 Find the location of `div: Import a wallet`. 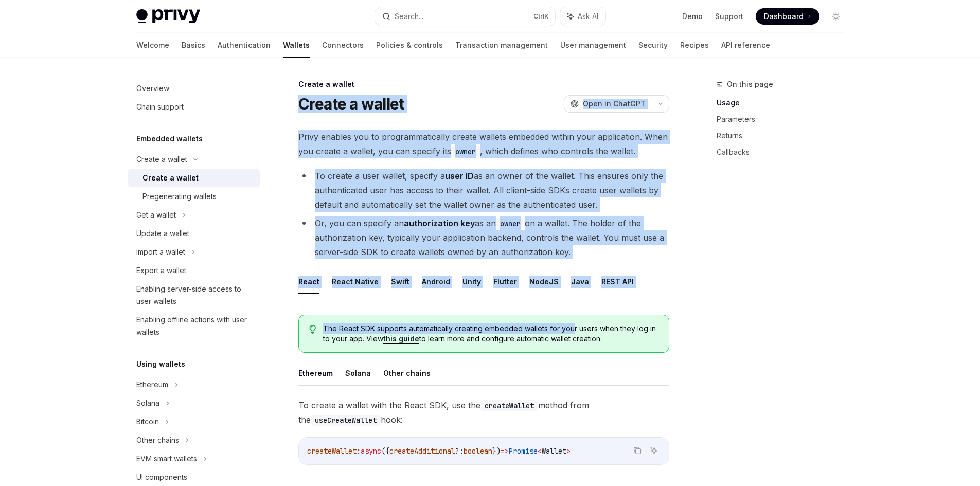

div: Import a wallet is located at coordinates (160, 252).